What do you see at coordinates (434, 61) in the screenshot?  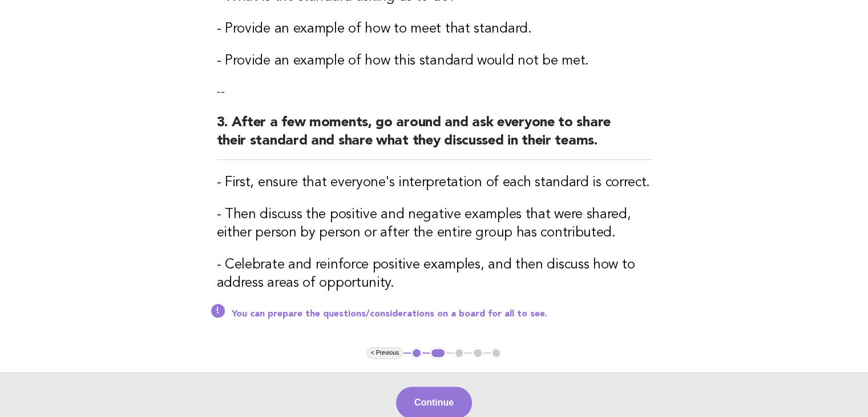 I see `h3: - Provide an example of how this standard would not be met.` at bounding box center [434, 61].